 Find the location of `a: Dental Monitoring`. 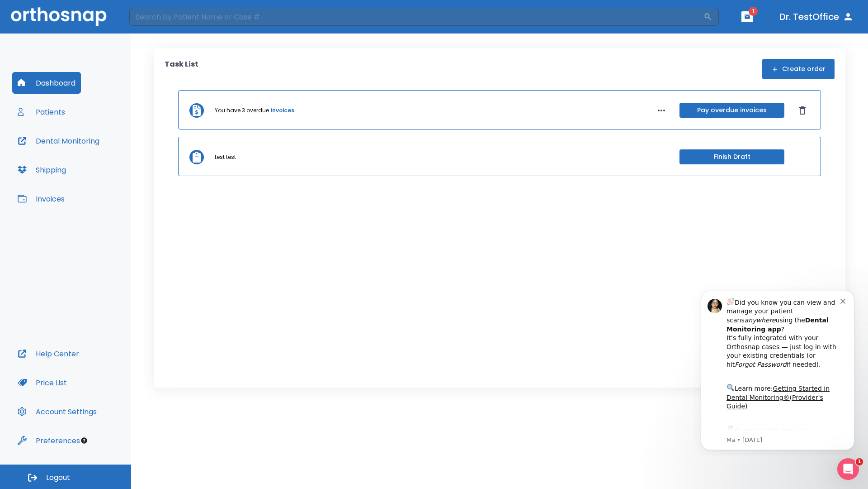

a: Dental Monitoring is located at coordinates (58, 140).